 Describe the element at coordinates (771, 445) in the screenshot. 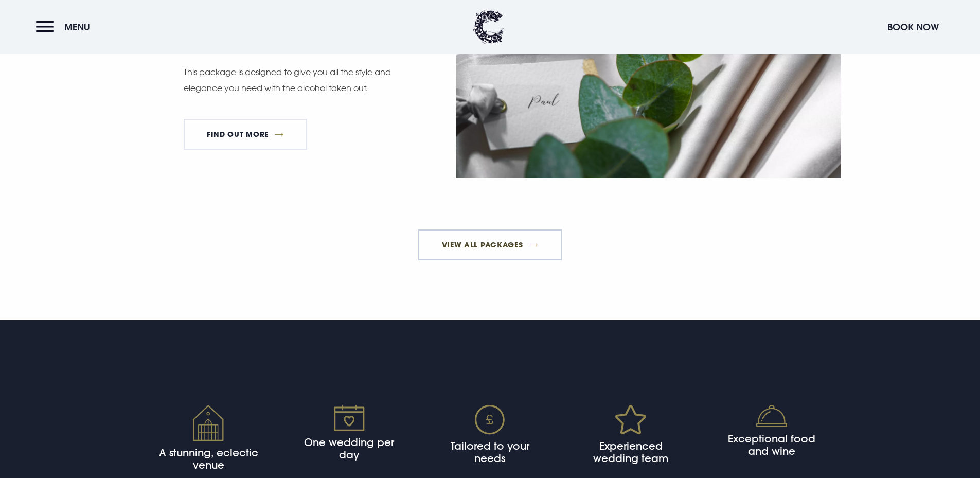

I see `h4: Exceptional food and wine` at that location.